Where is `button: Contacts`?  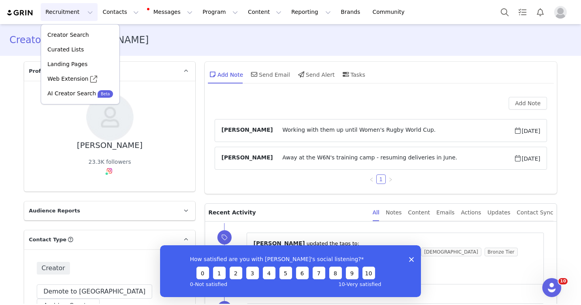
button: Contacts is located at coordinates (121, 12).